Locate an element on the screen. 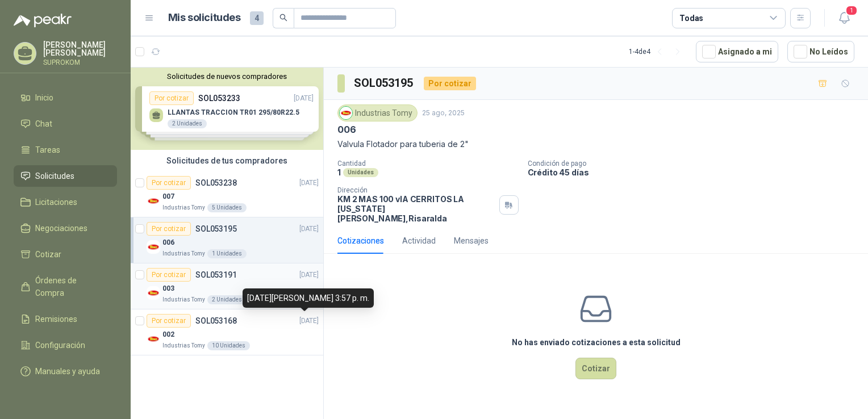 The image size is (868, 419). div: 1 - 4 de 4 is located at coordinates (658, 51).